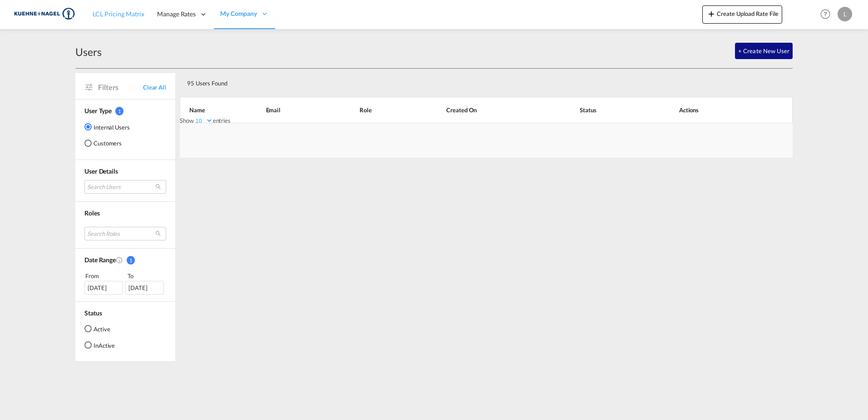 This screenshot has width=868, height=420. Describe the element at coordinates (118, 14) in the screenshot. I see `span: LCL Pricing Matrix` at that location.